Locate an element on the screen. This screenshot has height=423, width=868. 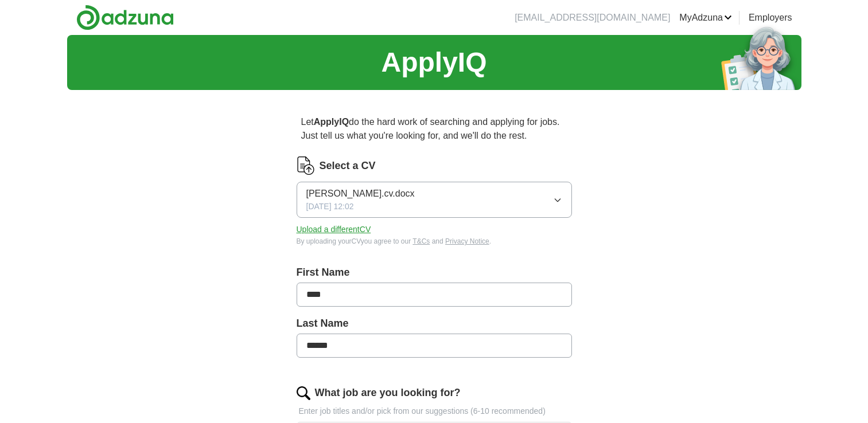
label: Last Name is located at coordinates (434, 323).